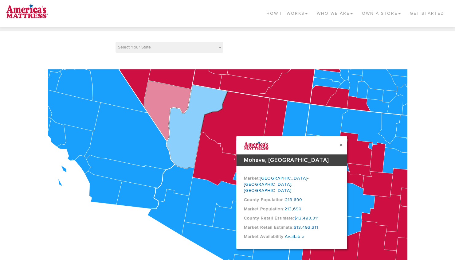  What do you see at coordinates (252, 179) in the screenshot?
I see `b: Market:` at bounding box center [252, 179].